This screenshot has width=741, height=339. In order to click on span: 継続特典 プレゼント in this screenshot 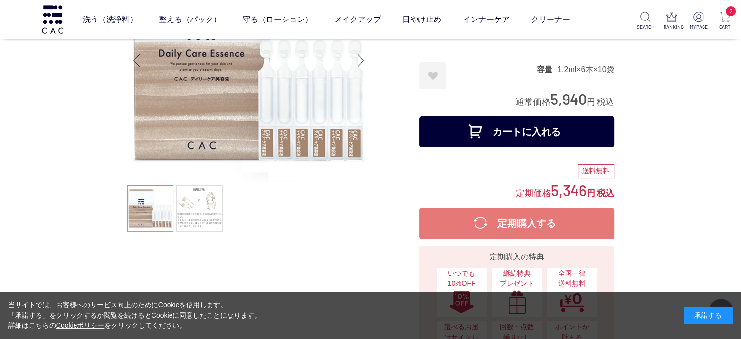, I will do `click(516, 278)`.